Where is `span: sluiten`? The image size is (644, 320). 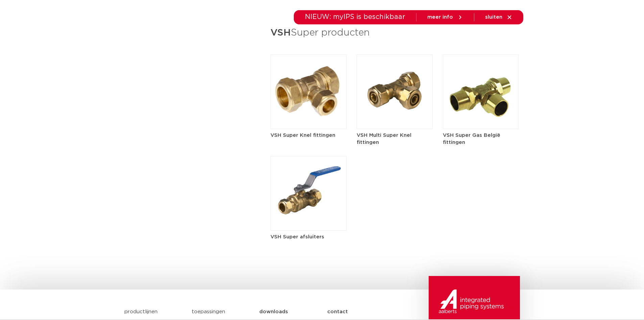 span: sluiten is located at coordinates (494, 17).